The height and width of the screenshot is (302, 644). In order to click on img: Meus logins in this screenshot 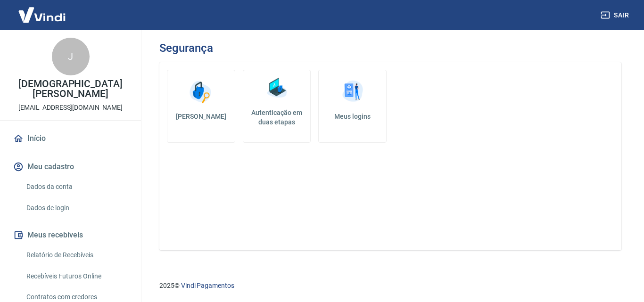, I will do `click(353, 92)`.